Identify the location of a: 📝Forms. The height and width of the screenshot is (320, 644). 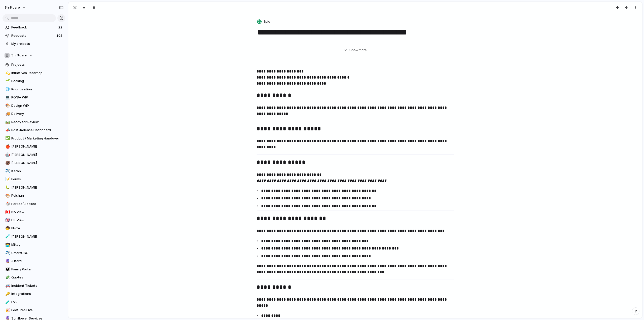
(34, 179).